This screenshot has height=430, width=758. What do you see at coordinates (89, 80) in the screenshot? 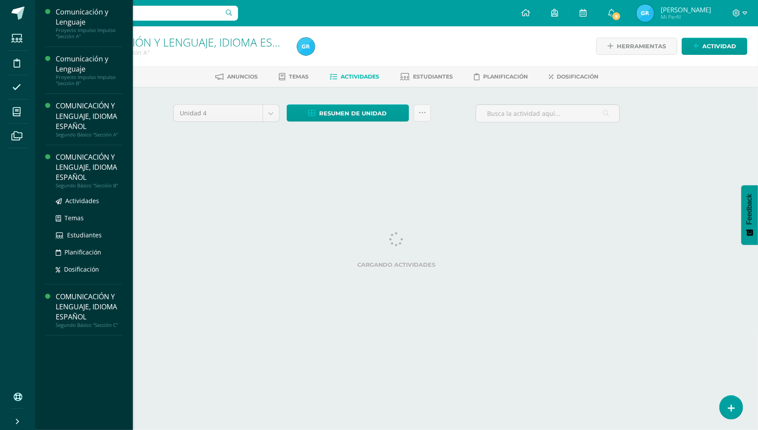
I see `div: Proyecto Impulso Impulso "Sección B"` at bounding box center [89, 80].